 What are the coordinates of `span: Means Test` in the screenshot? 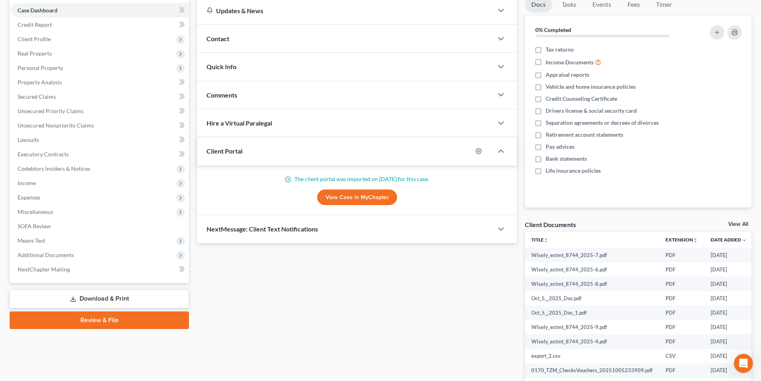 It's located at (31, 240).